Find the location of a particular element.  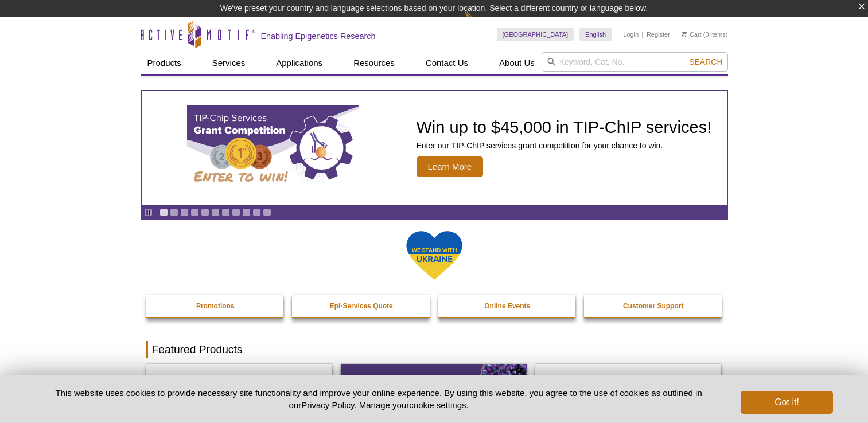

a: Go to slide 8 is located at coordinates (236, 212).